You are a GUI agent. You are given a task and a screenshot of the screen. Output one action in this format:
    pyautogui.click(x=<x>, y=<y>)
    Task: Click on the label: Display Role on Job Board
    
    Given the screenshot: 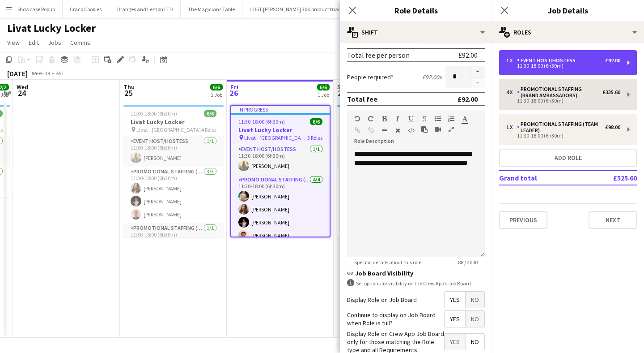 What is the action you would take?
    pyautogui.click(x=382, y=300)
    